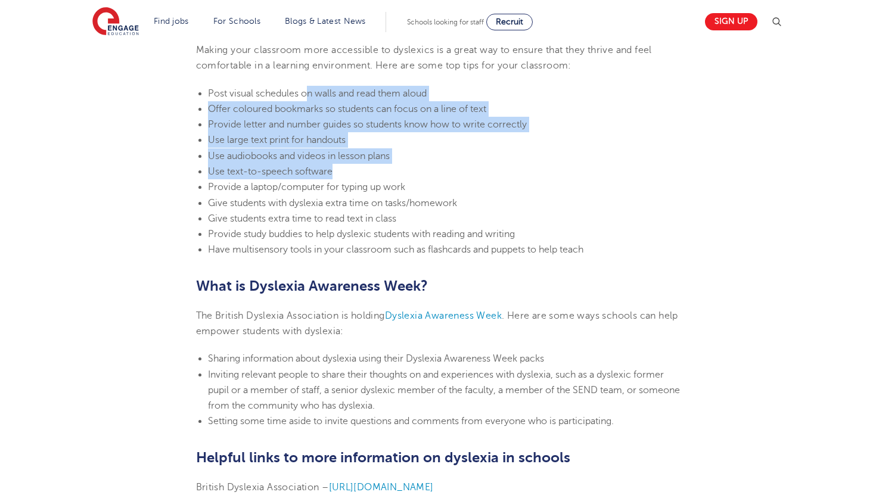  Describe the element at coordinates (347, 109) in the screenshot. I see `span: Offer coloured bookmarks so students can focus on a line of text` at that location.